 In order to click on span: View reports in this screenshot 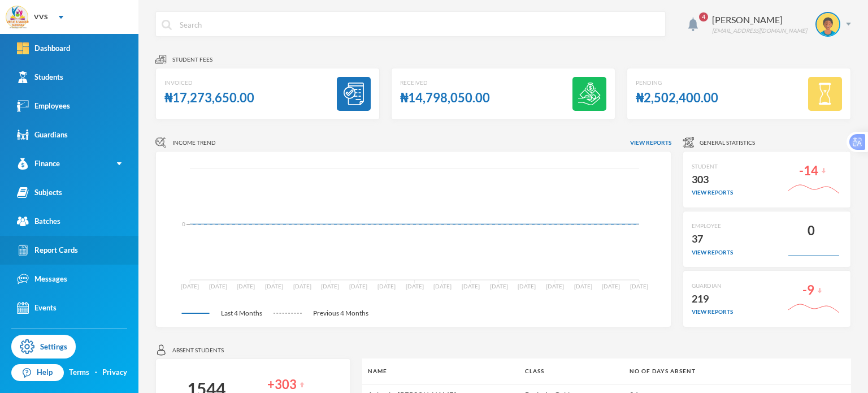, I will do `click(650, 142)`.